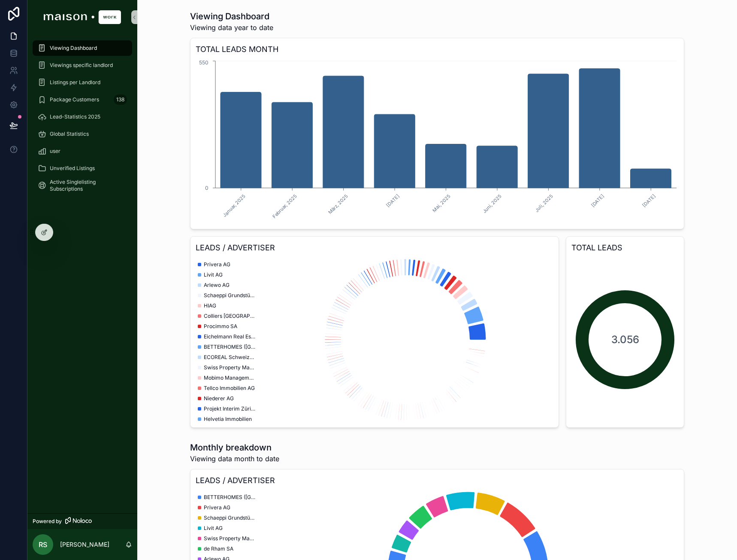 The image size is (737, 560). What do you see at coordinates (230, 337) in the screenshot?
I see `span: Eichelmann Real Estate GmbH` at bounding box center [230, 337].